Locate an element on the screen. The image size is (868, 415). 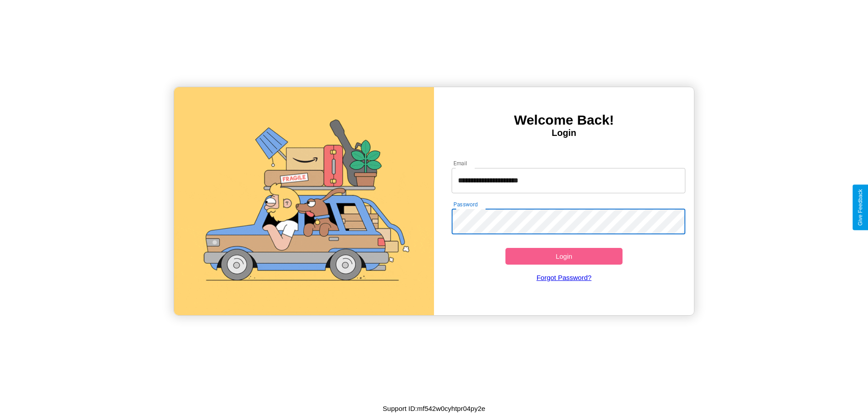
a: Forgot Password? is located at coordinates (564, 278).